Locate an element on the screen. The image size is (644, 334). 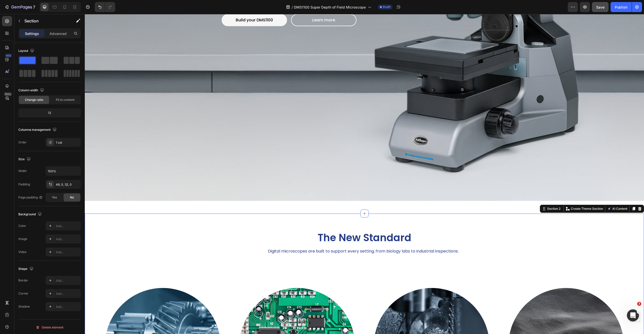
div: 450 is located at coordinates (8, 56).